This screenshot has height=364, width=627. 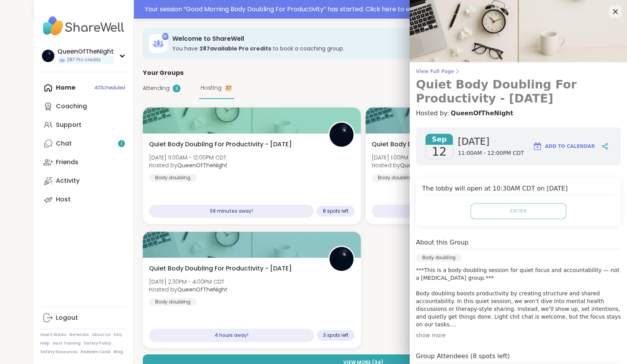 What do you see at coordinates (64, 143) in the screenshot?
I see `div: Chat` at bounding box center [64, 143].